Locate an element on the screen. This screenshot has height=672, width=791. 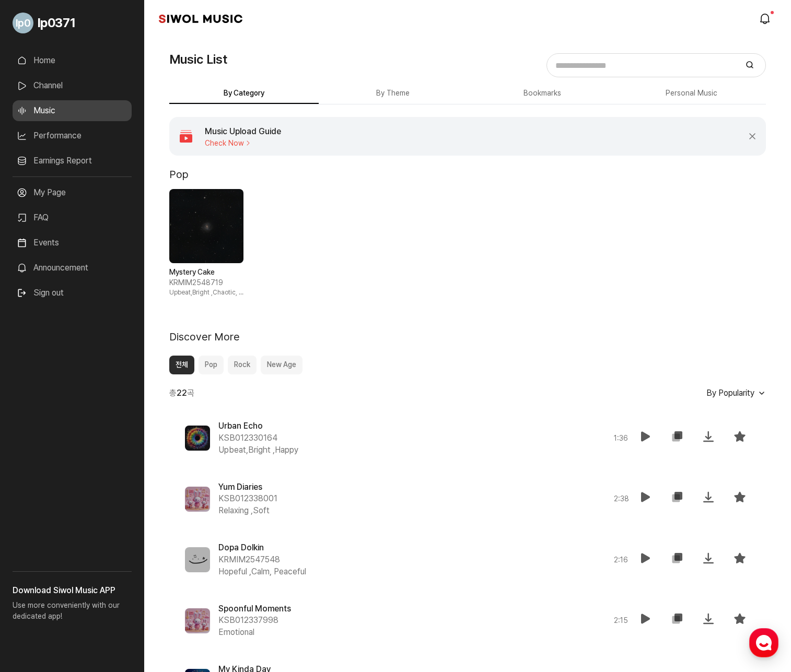
span: KRMIM2547548 is located at coordinates (249, 560).